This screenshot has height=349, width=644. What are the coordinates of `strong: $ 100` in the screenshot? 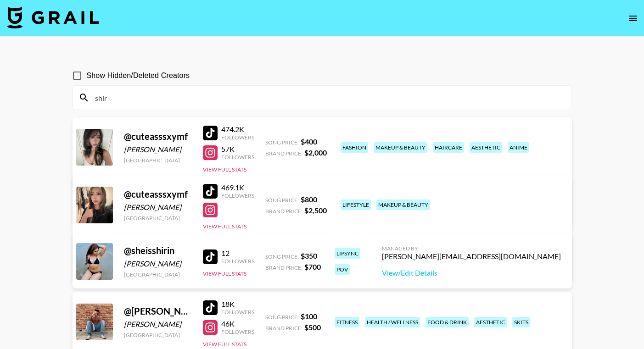 It's located at (309, 316).